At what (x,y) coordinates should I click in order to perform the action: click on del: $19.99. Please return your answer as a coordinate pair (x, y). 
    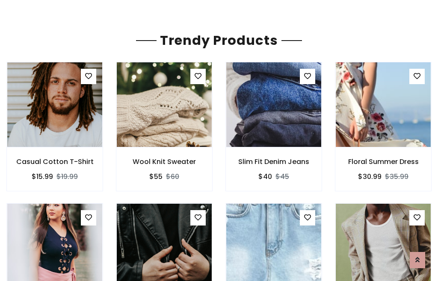
    Looking at the image, I should click on (67, 176).